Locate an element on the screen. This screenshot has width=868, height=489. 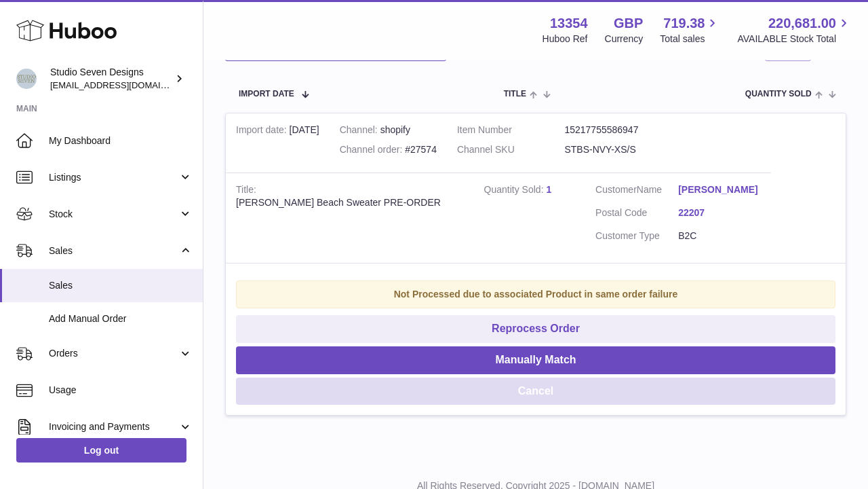
button: Manually Match is located at coordinates (536, 360).